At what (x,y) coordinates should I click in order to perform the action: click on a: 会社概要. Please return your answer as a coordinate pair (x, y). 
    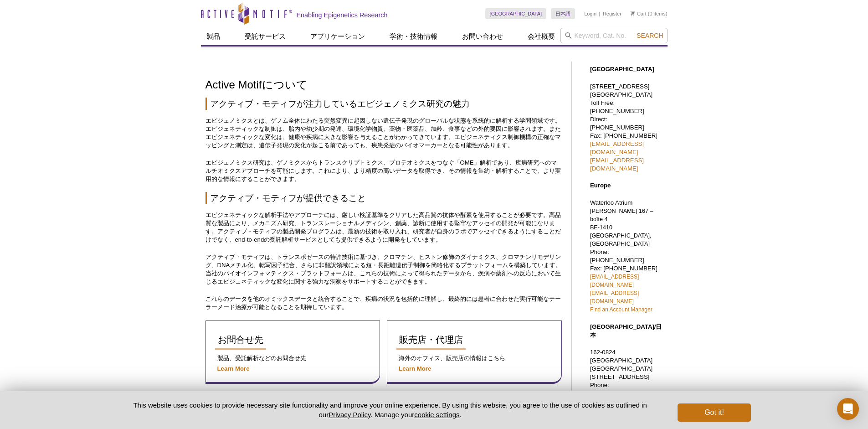
    Looking at the image, I should click on (541, 37).